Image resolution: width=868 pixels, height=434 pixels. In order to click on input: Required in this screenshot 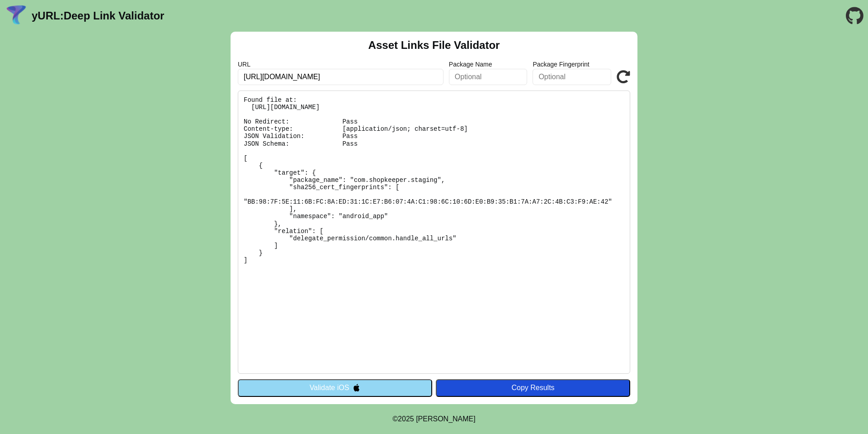, I will do `click(341, 77)`.